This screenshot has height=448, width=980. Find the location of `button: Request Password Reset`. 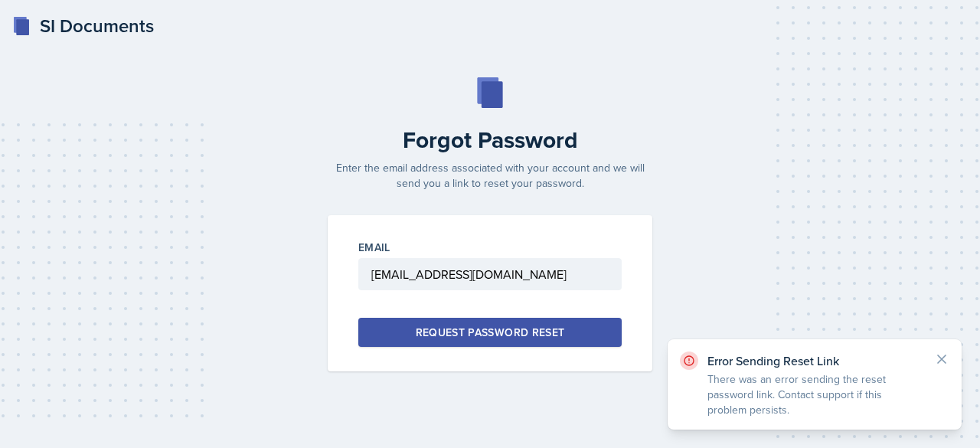

button: Request Password Reset is located at coordinates (490, 332).